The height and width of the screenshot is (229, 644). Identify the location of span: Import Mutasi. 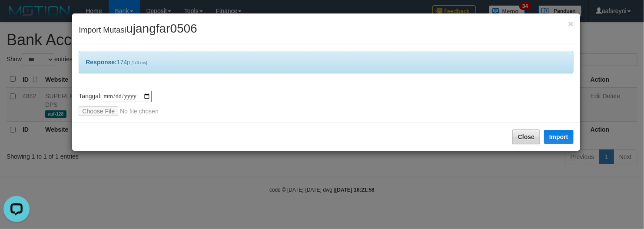
(138, 30).